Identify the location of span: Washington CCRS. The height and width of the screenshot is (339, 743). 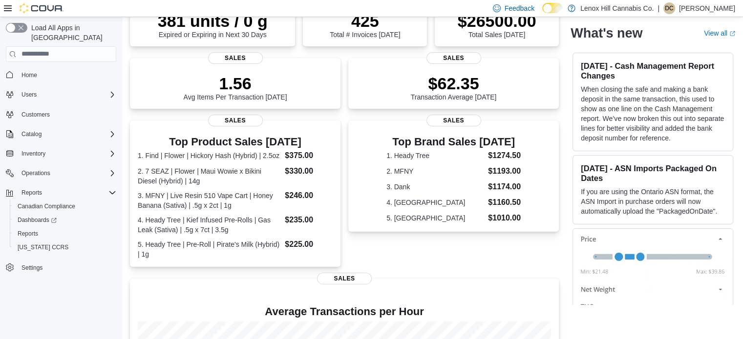
(65, 248).